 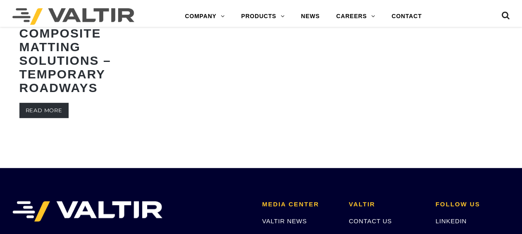 What do you see at coordinates (371, 221) in the screenshot?
I see `a: CONTACT US` at bounding box center [371, 221].